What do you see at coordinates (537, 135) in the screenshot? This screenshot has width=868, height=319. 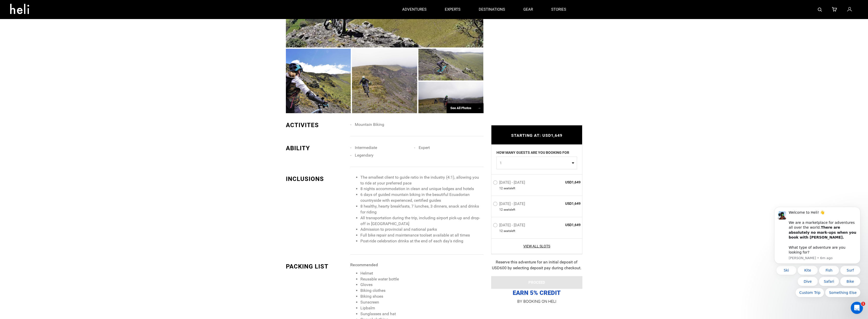 I see `span: STARTING AT: USD1,649` at bounding box center [537, 135].